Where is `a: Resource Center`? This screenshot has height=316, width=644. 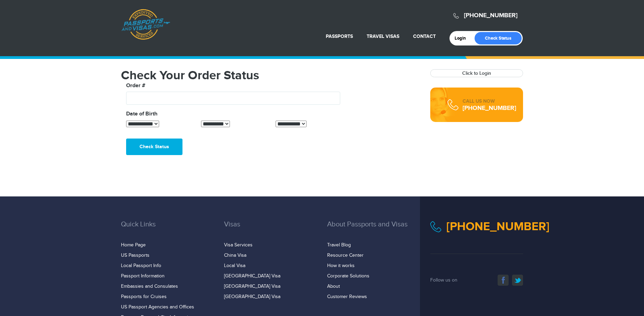
a: Resource Center is located at coordinates (345, 255).